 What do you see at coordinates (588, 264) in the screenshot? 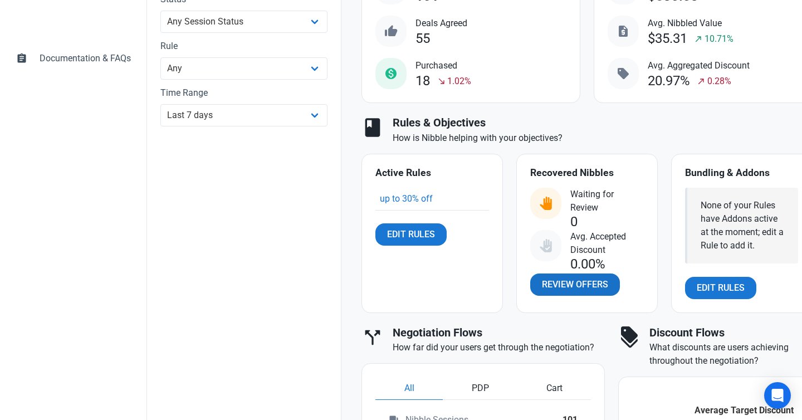
I see `div: 0.00%` at bounding box center [588, 264].